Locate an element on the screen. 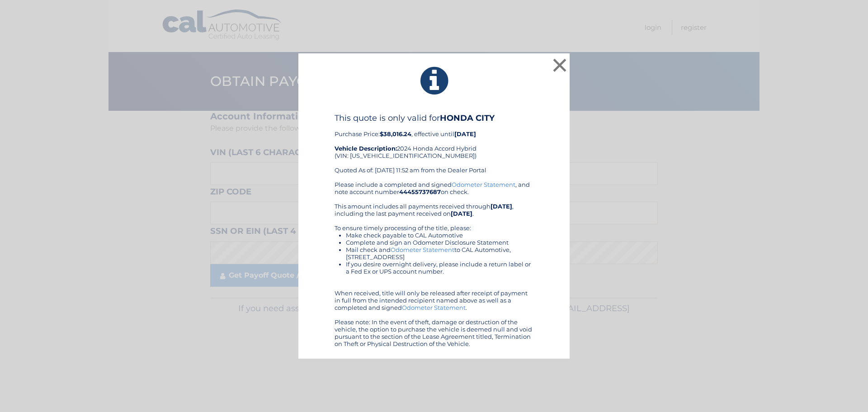 The width and height of the screenshot is (868, 412). b: $38,016.24 is located at coordinates (396, 134).